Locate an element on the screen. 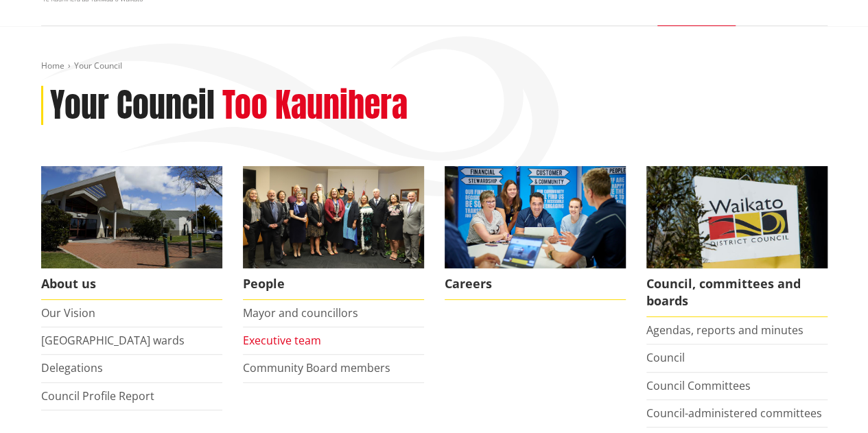 This screenshot has width=868, height=433. a: WDC Building 0015 About us is located at coordinates (131, 232).